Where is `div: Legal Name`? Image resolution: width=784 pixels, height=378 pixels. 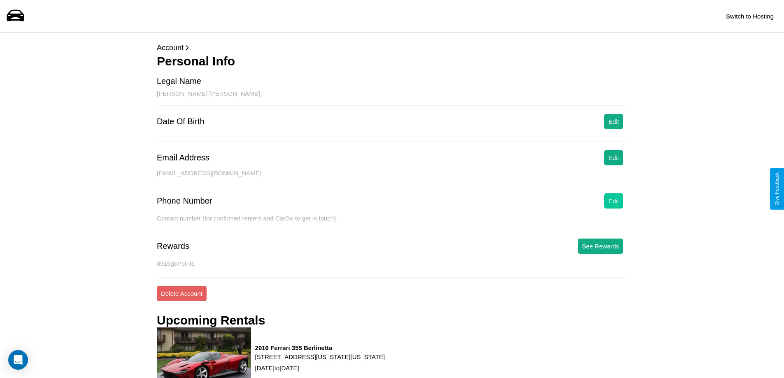
div: Legal Name is located at coordinates (179, 81).